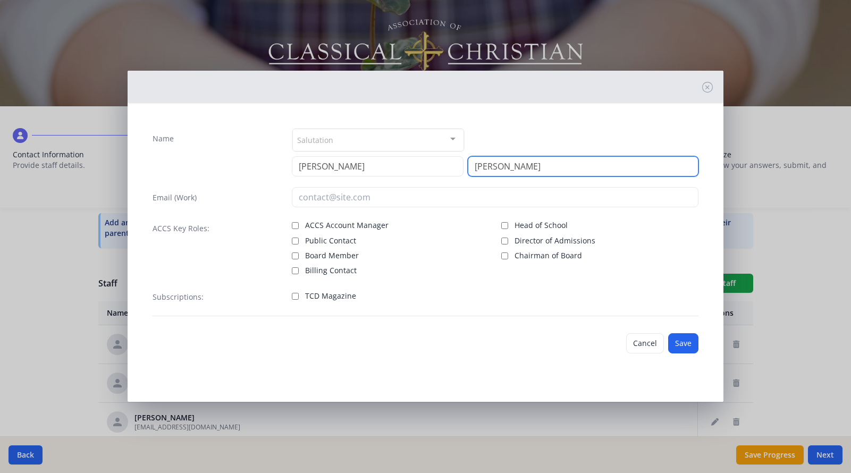  Describe the element at coordinates (295, 225) in the screenshot. I see `input: ACCS Account Manager` at that location.